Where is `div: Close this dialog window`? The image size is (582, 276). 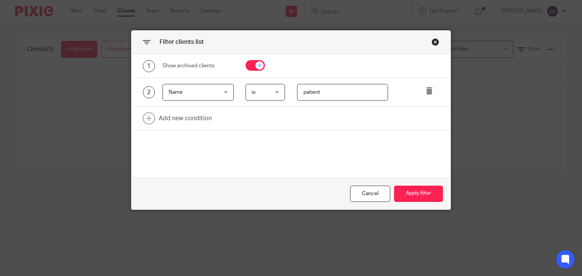 div: Close this dialog window is located at coordinates (435, 42).